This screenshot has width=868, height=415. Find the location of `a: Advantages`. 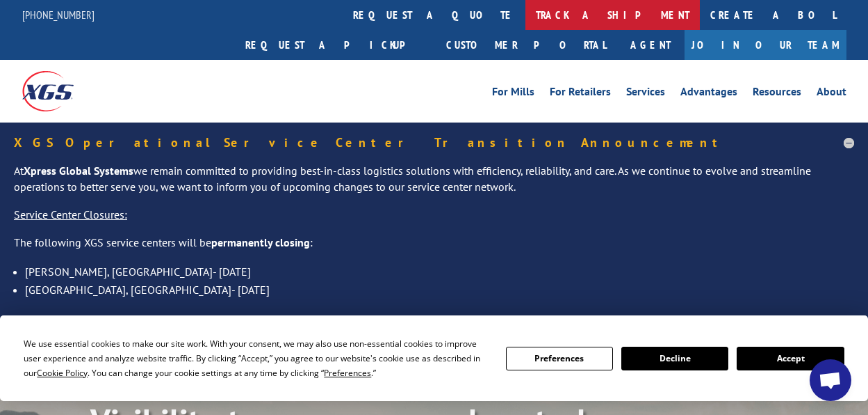

a: Advantages is located at coordinates (709, 94).